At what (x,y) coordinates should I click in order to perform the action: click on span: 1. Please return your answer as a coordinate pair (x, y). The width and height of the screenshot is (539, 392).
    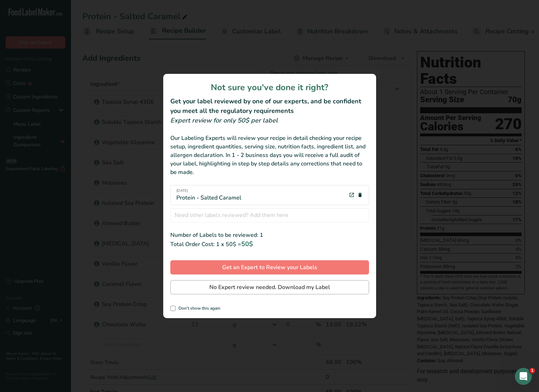
    Looking at the image, I should click on (532, 370).